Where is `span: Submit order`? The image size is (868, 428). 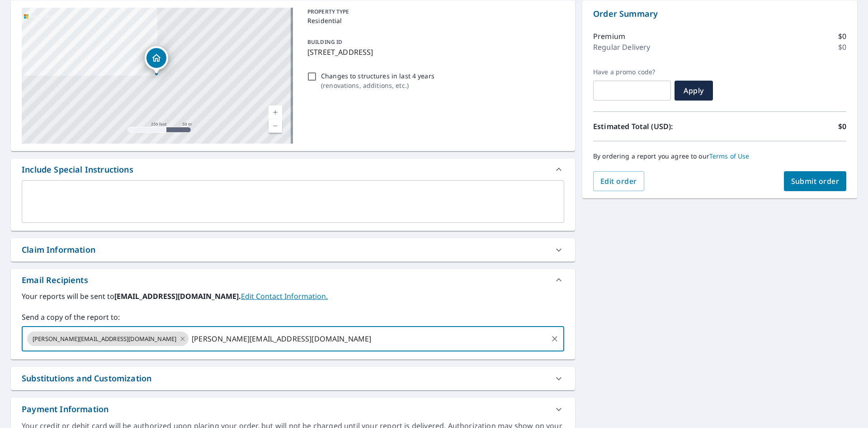
span: Submit order is located at coordinates (815, 181).